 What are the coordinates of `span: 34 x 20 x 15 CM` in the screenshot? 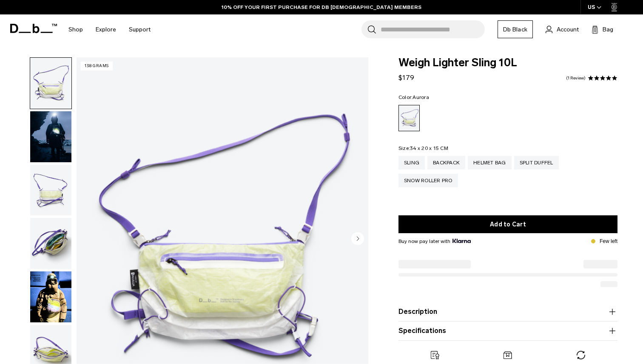 It's located at (429, 149).